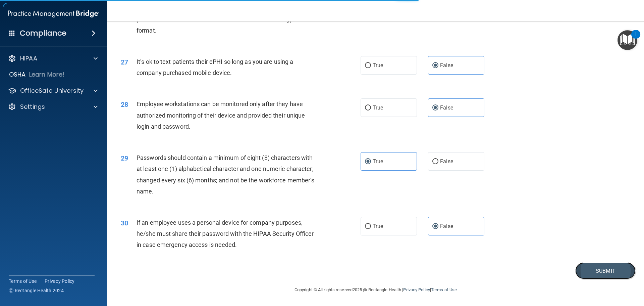 This screenshot has height=306, width=644. What do you see at coordinates (636, 39) in the screenshot?
I see `div: 1` at bounding box center [636, 39].